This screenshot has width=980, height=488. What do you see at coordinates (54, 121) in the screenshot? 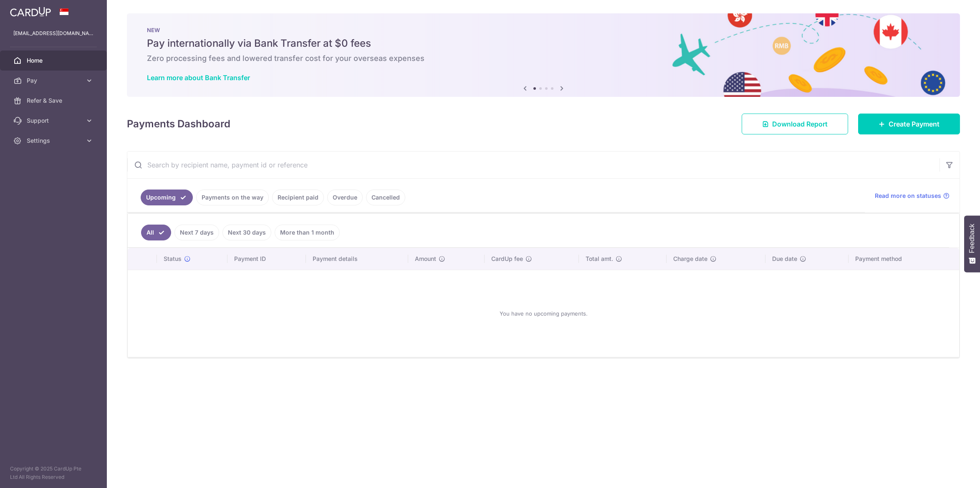
I see `span: Support` at bounding box center [54, 121].